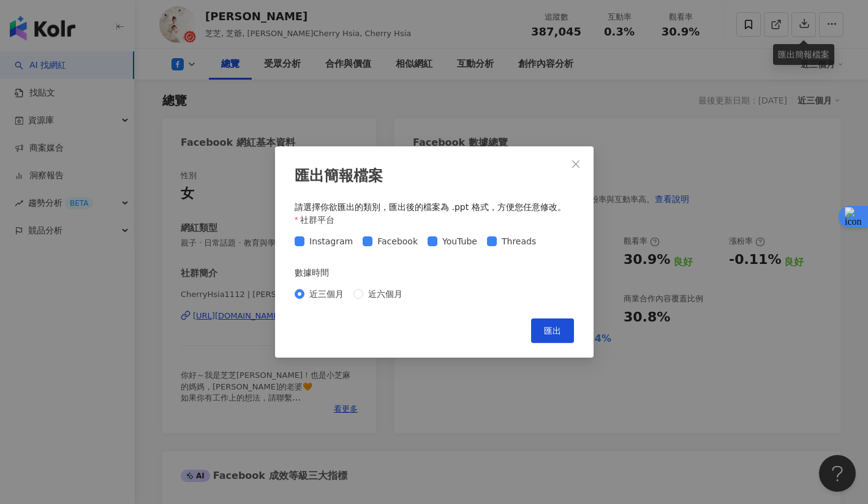  I want to click on button: Close, so click(575, 164).